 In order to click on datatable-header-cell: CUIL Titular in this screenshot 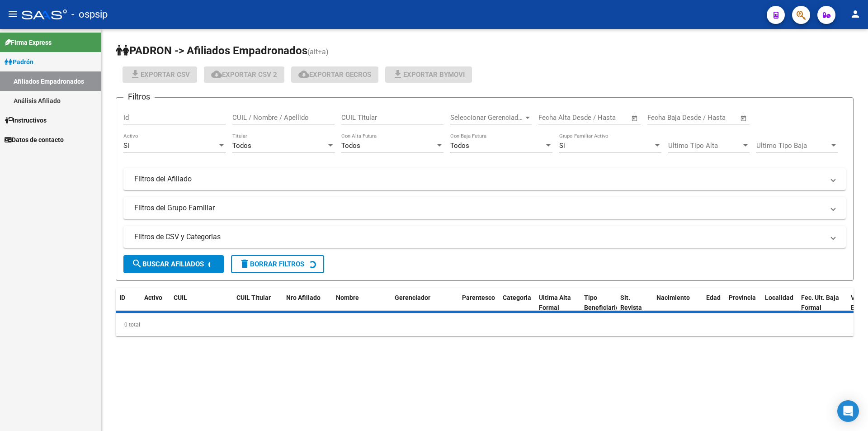, I will do `click(258, 303)`.